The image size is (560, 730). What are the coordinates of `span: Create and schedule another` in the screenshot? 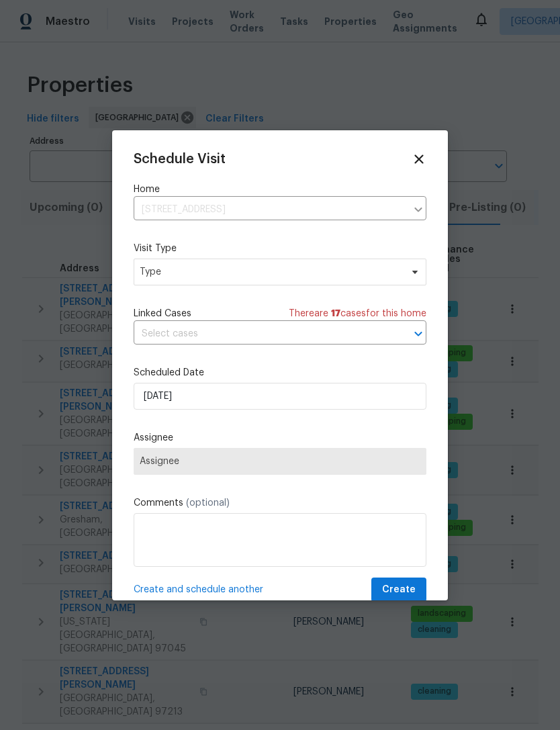 It's located at (198, 590).